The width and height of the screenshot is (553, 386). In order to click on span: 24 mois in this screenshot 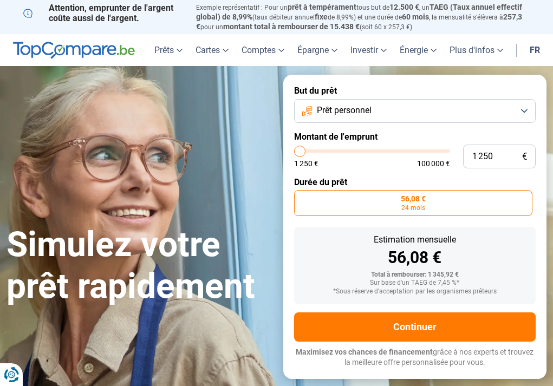, I will do `click(413, 208)`.